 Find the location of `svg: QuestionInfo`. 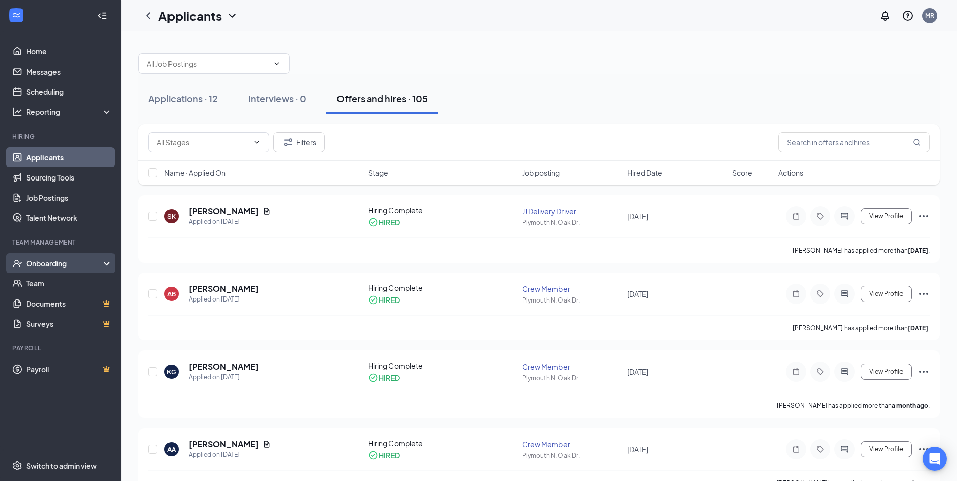

svg: QuestionInfo is located at coordinates (908, 16).